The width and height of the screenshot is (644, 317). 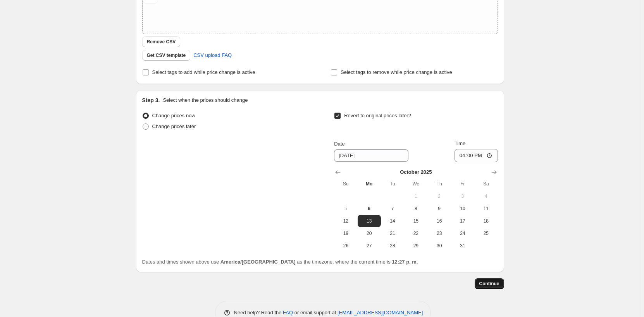 I want to click on a: FAQ, so click(x=288, y=313).